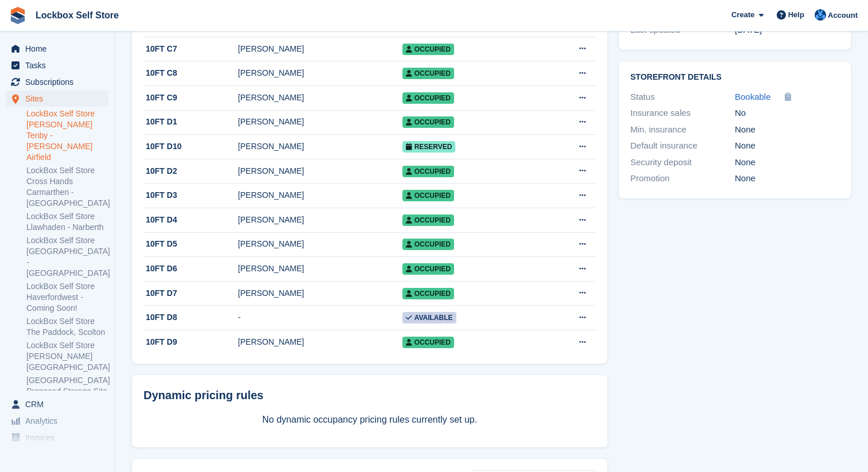 The height and width of the screenshot is (472, 868). What do you see at coordinates (429, 147) in the screenshot?
I see `span: Reserved` at bounding box center [429, 147].